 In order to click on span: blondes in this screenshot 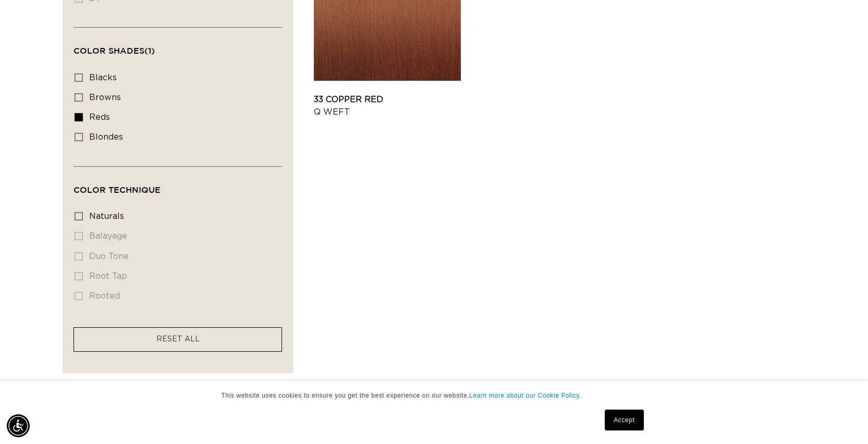, I will do `click(106, 137)`.